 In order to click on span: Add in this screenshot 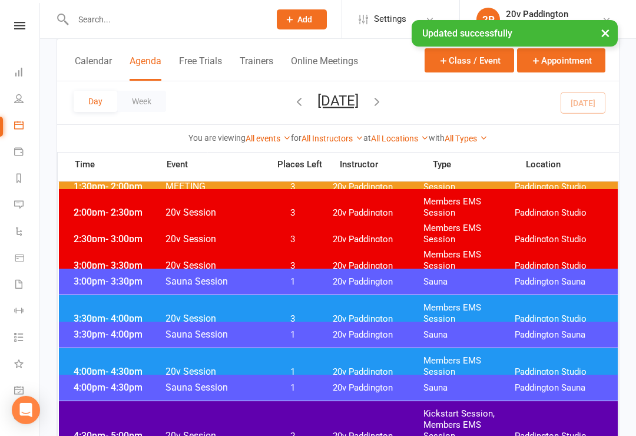, I will do `click(304, 19)`.